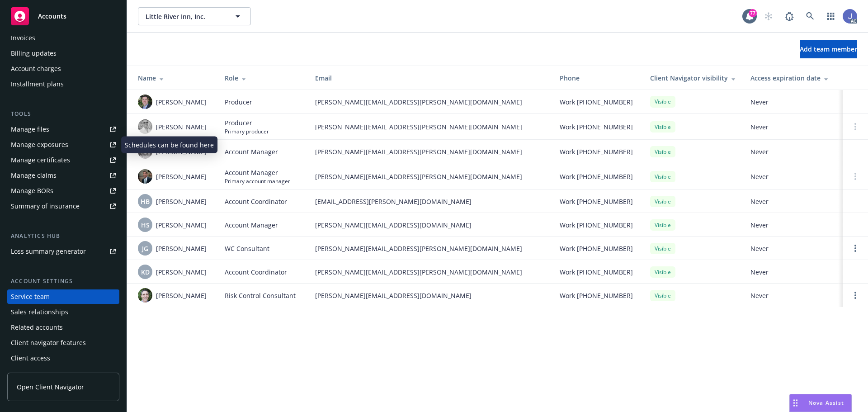 The width and height of the screenshot is (868, 412). What do you see at coordinates (63, 16) in the screenshot?
I see `a: Accounts` at bounding box center [63, 16].